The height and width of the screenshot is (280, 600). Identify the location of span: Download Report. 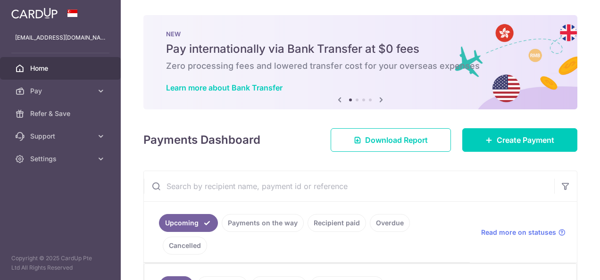
(396, 140).